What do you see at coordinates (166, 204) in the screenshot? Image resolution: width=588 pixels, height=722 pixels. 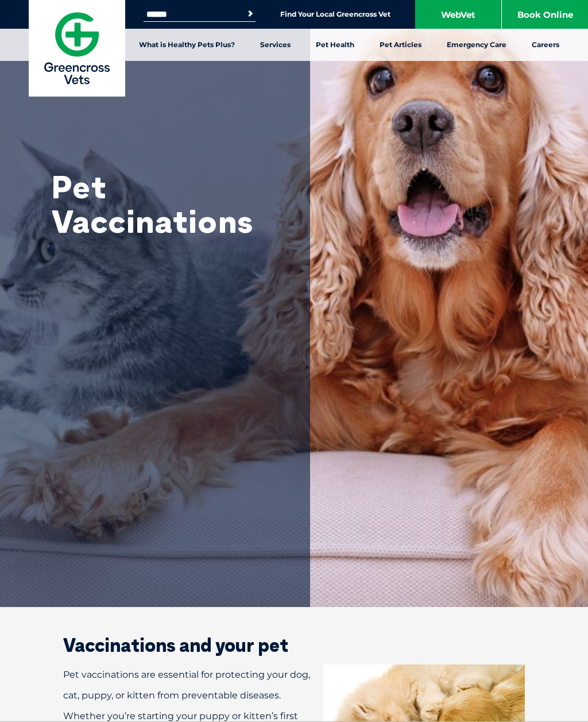 I see `h1: Pet Vaccinations` at bounding box center [166, 204].